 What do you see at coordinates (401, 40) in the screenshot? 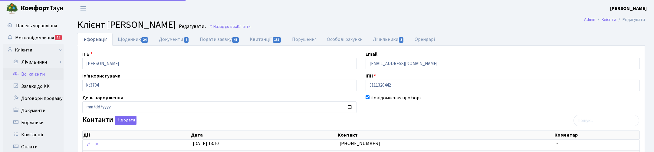
I see `span: 3` at bounding box center [401, 40].